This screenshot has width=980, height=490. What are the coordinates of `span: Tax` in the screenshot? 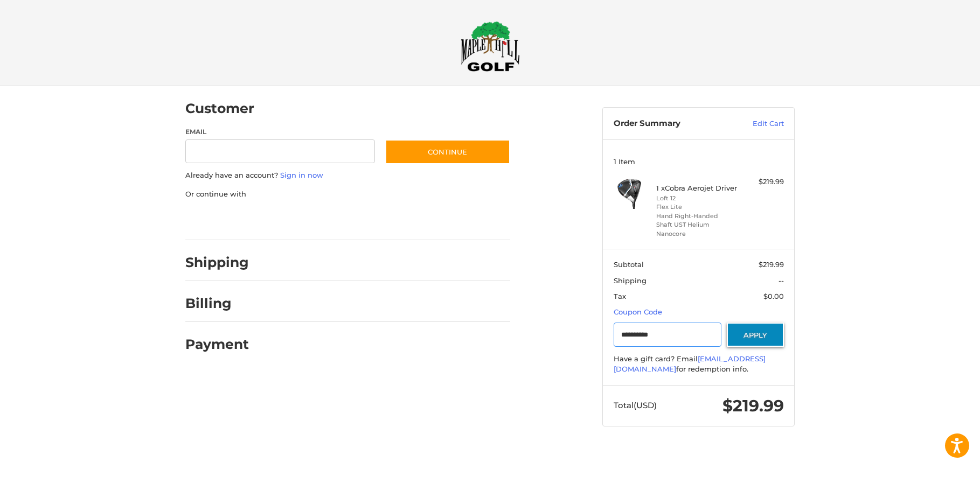 It's located at (619, 296).